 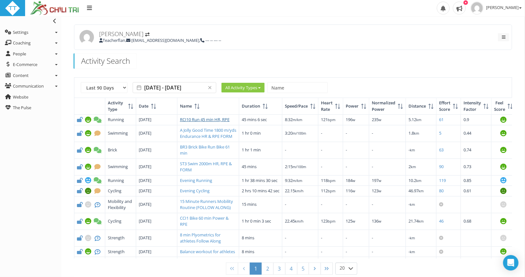 What do you see at coordinates (261, 191) in the screenshot?
I see `span: 2 hrs 10 mins 42 sec` at bounding box center [261, 191].